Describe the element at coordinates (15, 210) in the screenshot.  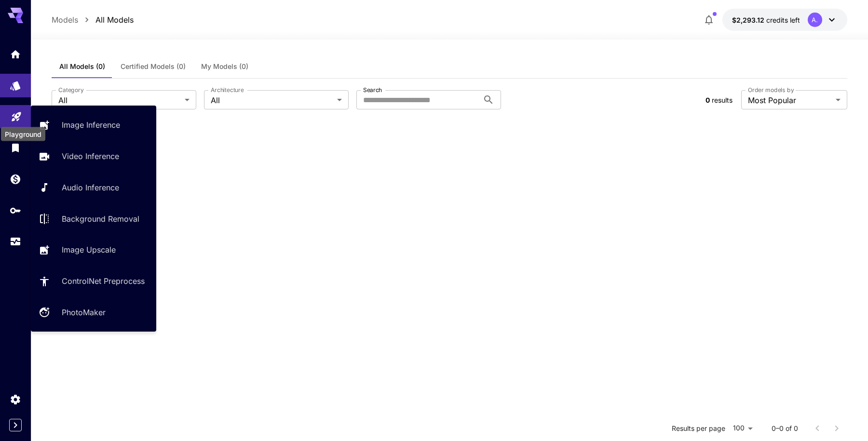
I see `div: API Keys` at that location.